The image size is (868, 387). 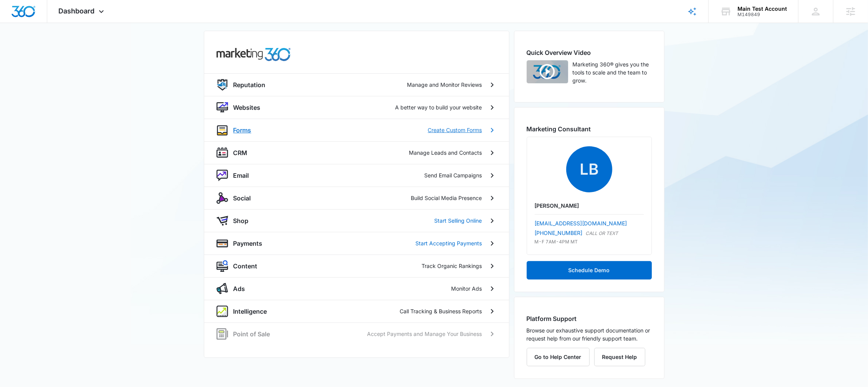 I want to click on img: pos, so click(x=223, y=334).